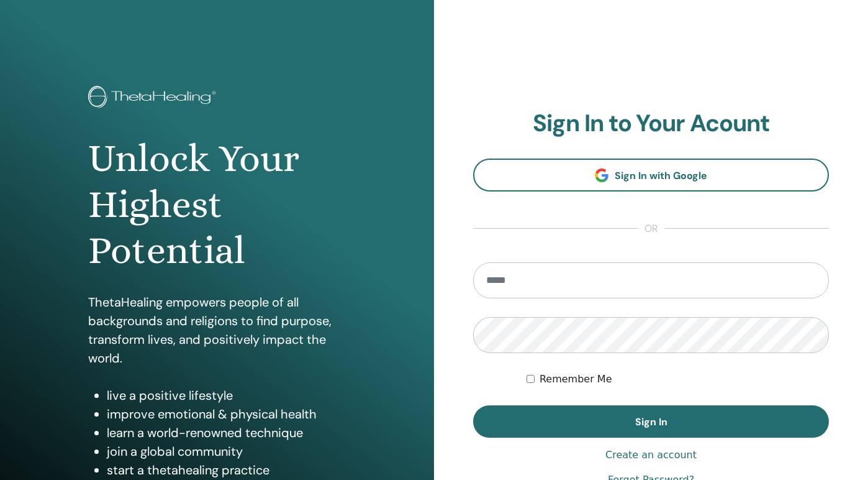  Describe the element at coordinates (678, 379) in the screenshot. I see `div: Keep me authenticated indefinitely or until I manually logout` at that location.